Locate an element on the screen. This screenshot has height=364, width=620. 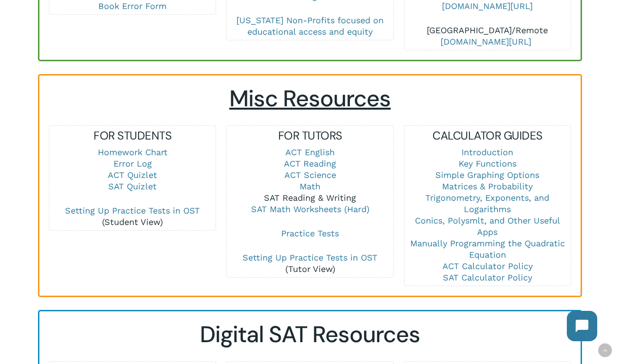
a: SAT Math Worksheets (Hard) is located at coordinates (310, 208).